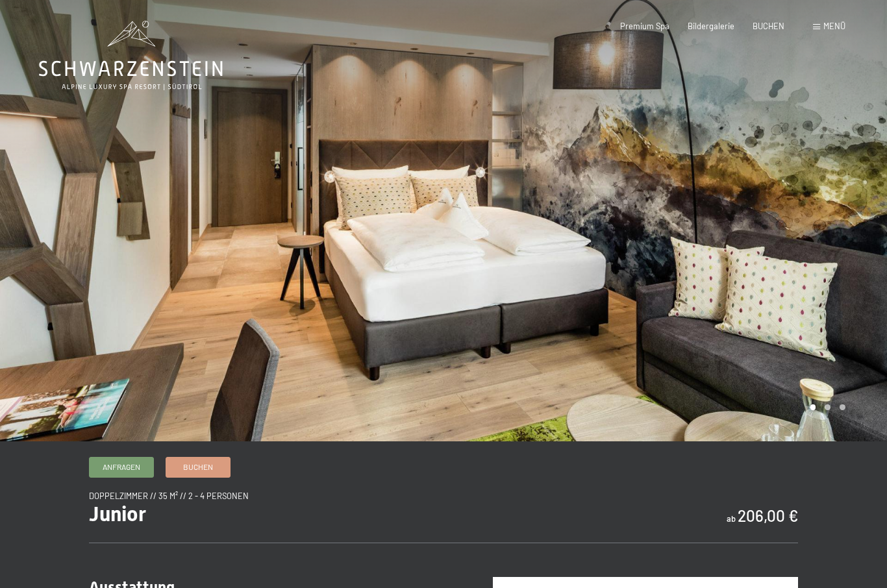 This screenshot has width=887, height=588. What do you see at coordinates (767, 516) in the screenshot?
I see `b: 206,00 €` at bounding box center [767, 516].